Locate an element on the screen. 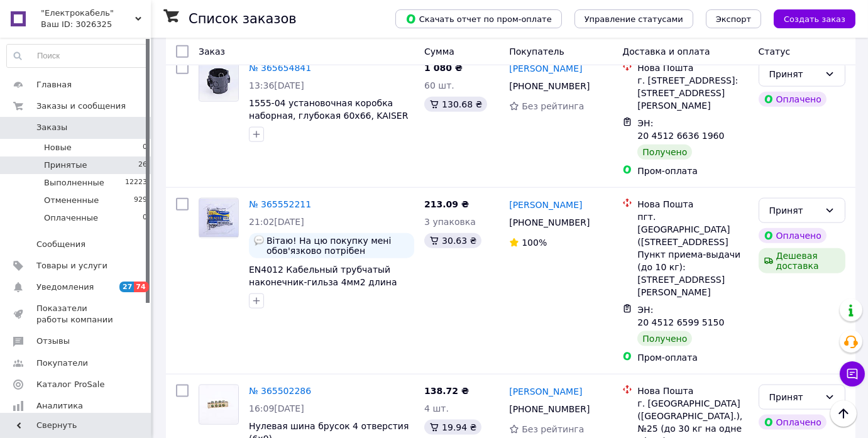  span: EN4012 Кабельный трубчатый наконечник-гильза 4мм2 длина 12мм is located at coordinates (323, 282).